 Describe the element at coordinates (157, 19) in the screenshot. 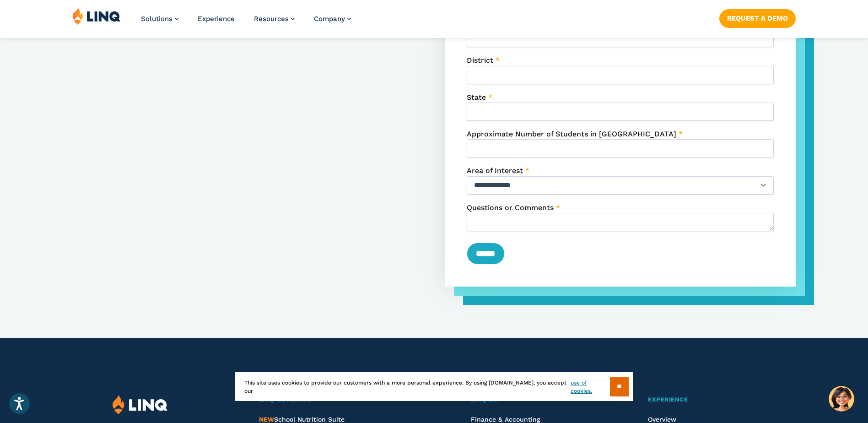

I see `span: Solutions` at that location.